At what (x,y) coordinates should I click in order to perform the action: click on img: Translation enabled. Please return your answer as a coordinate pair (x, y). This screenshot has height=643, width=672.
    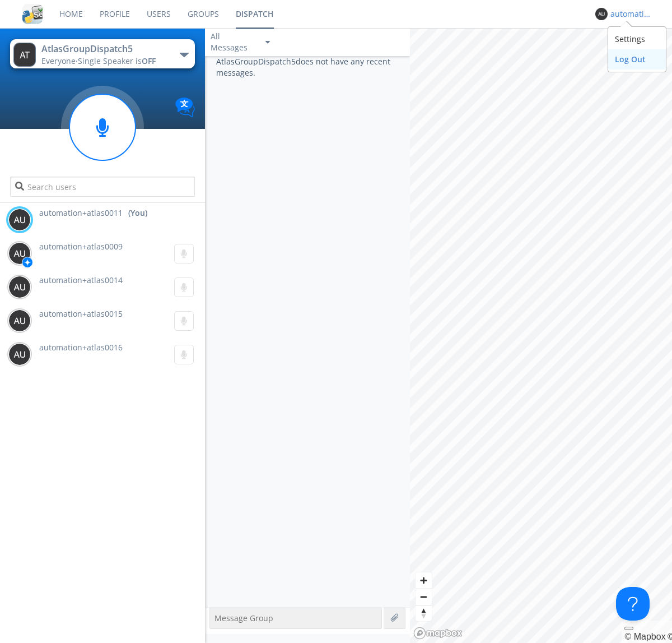
    Looking at the image, I should click on (185, 107).